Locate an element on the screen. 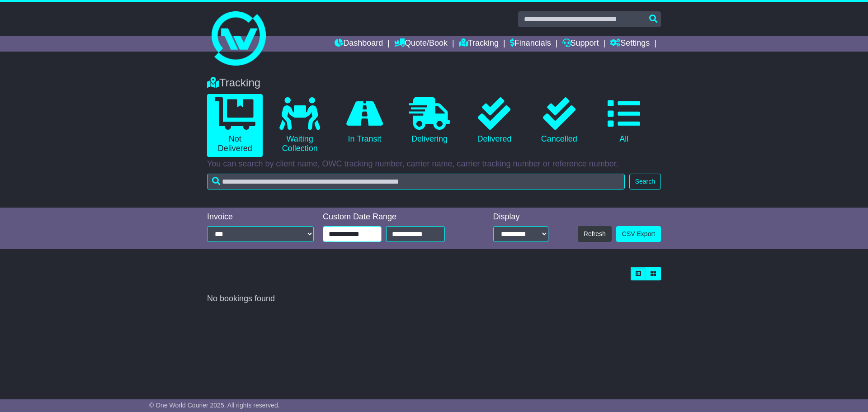 Image resolution: width=868 pixels, height=412 pixels. a: Cancelled is located at coordinates (558, 121).